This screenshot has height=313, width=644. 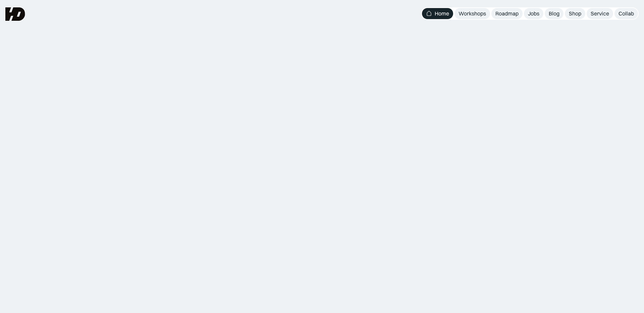 I want to click on a: Roadmap, so click(x=507, y=14).